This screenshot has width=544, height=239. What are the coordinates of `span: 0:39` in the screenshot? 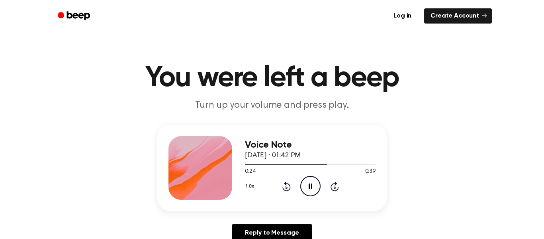 It's located at (370, 171).